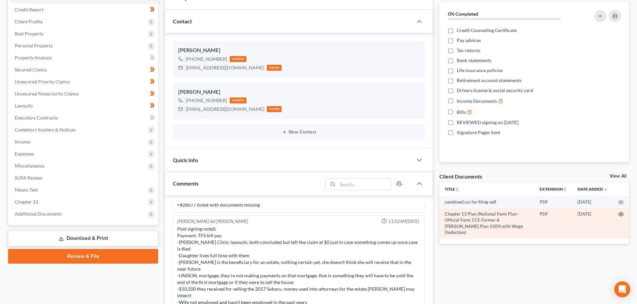  I want to click on span: Life insurance policies, so click(480, 71).